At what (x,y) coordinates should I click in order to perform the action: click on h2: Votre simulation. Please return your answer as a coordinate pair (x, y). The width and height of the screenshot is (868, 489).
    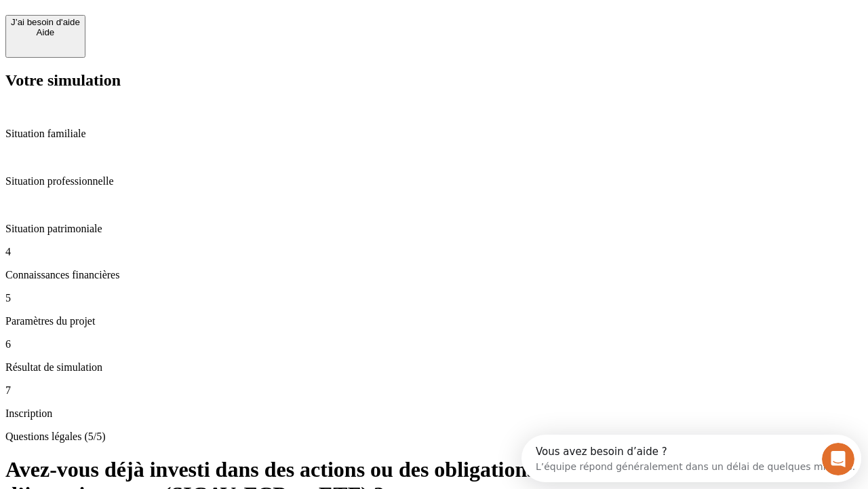
    Looking at the image, I should click on (434, 80).